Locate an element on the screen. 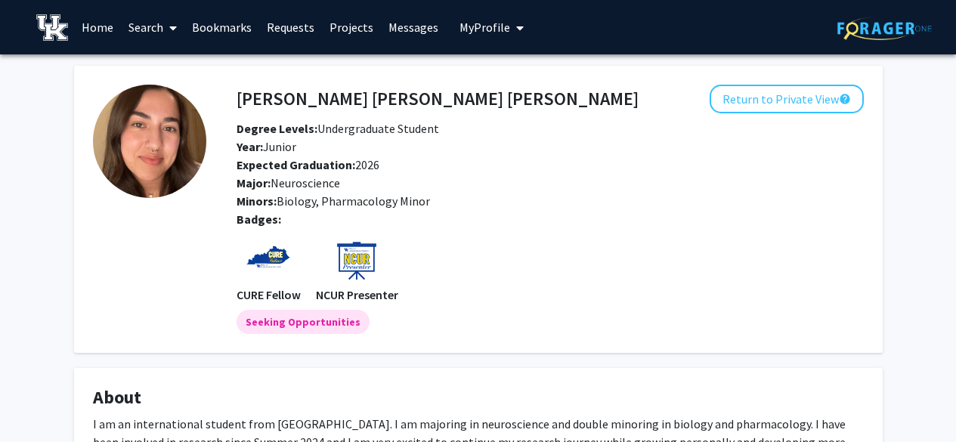 The image size is (956, 442). img: Profile Picture is located at coordinates (150, 141).